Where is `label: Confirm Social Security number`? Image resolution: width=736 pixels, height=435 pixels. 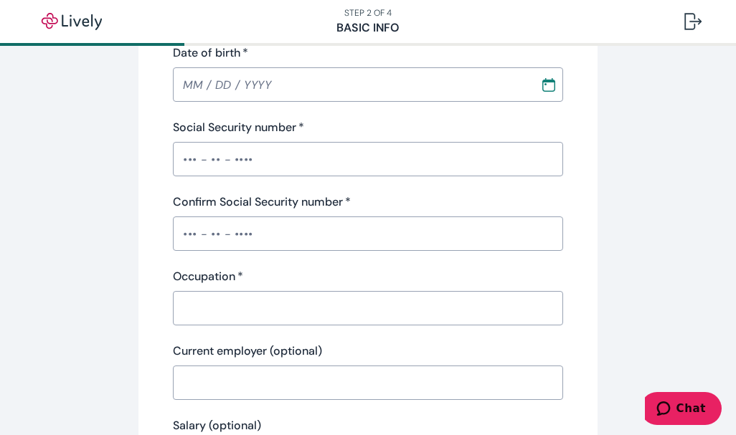
label: Confirm Social Security number is located at coordinates (262, 202).